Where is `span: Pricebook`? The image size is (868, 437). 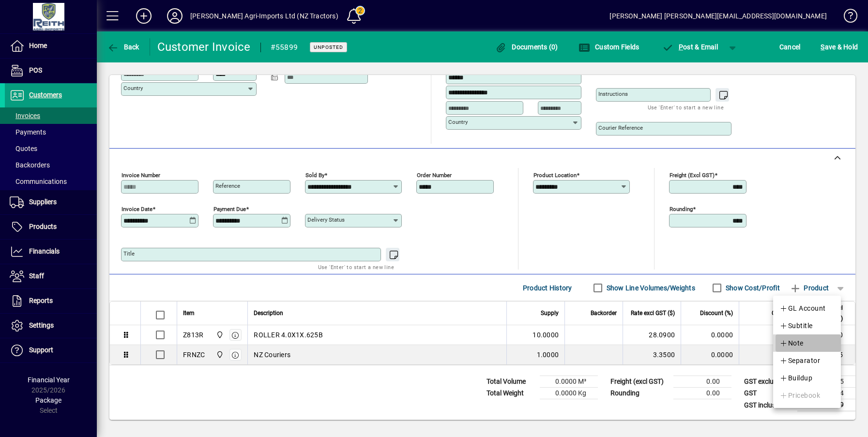
span: Pricebook is located at coordinates (800, 395).